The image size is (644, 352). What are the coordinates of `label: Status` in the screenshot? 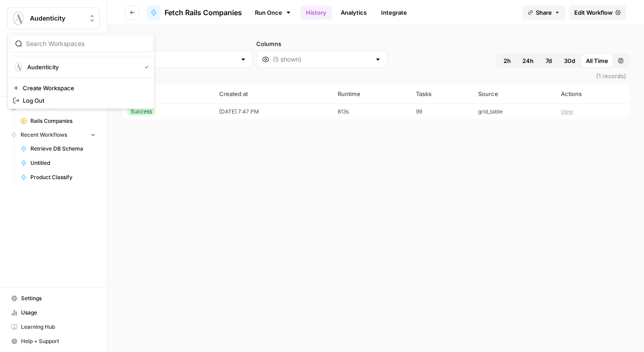 It's located at (187, 44).